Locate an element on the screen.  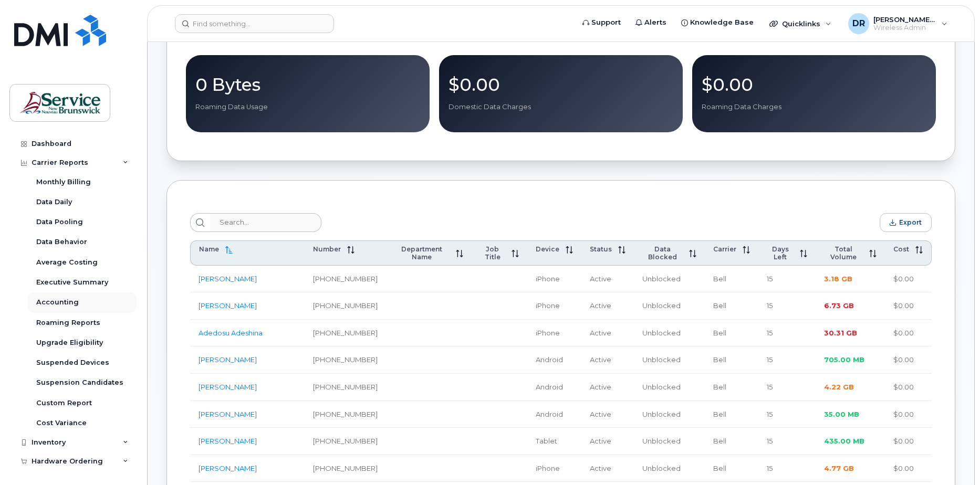
span: Data Blocked is located at coordinates (662, 253).